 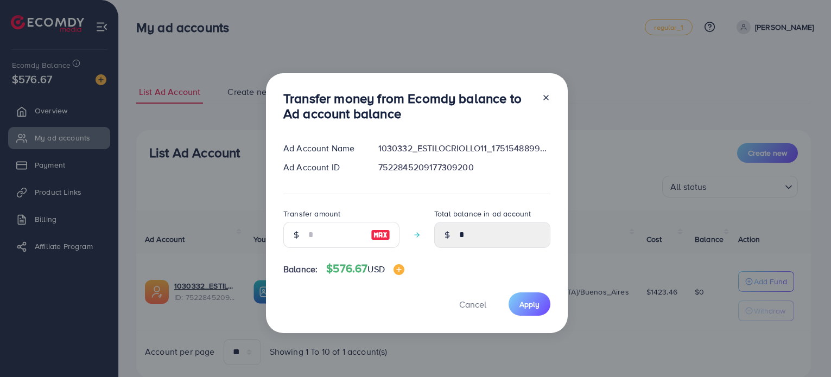 What do you see at coordinates (529, 304) in the screenshot?
I see `span: Apply` at bounding box center [529, 304].